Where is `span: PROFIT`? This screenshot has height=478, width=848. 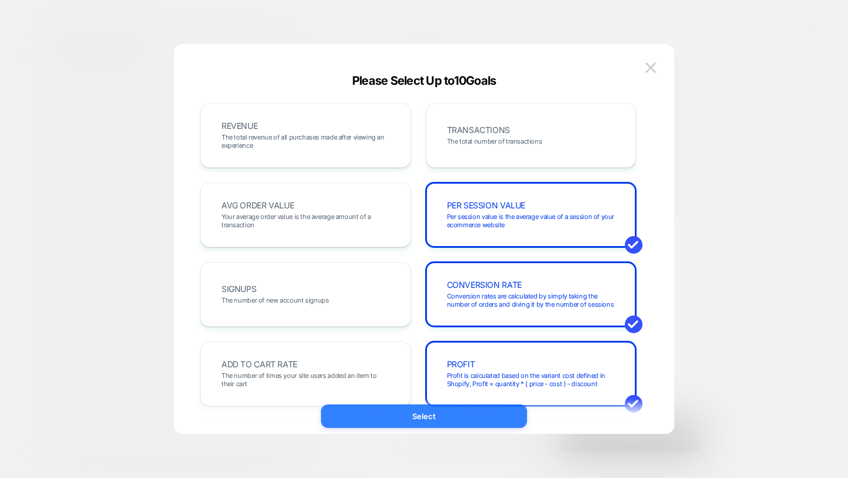
span: PROFIT is located at coordinates (461, 364).